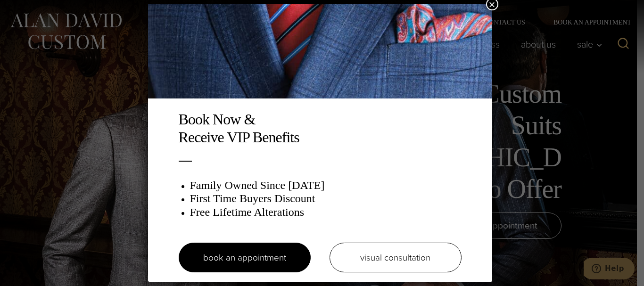 The image size is (644, 286). I want to click on h3: Free Lifetime Alterations, so click(326, 212).